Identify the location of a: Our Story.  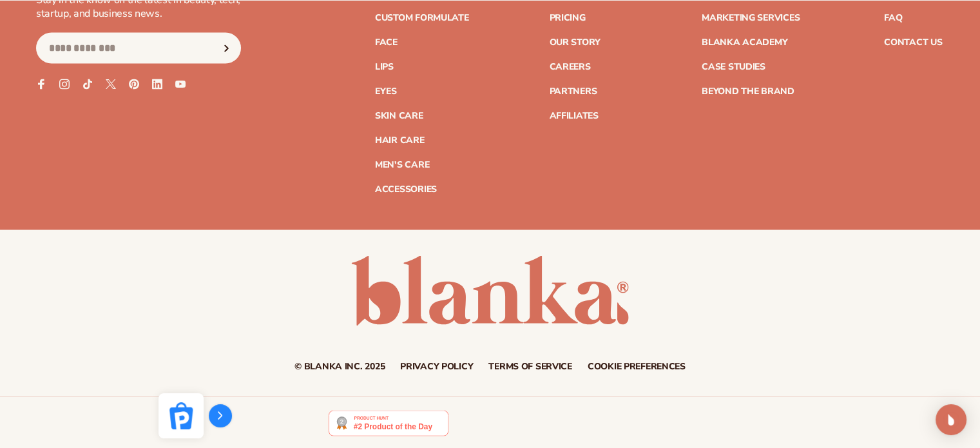
(574, 42).